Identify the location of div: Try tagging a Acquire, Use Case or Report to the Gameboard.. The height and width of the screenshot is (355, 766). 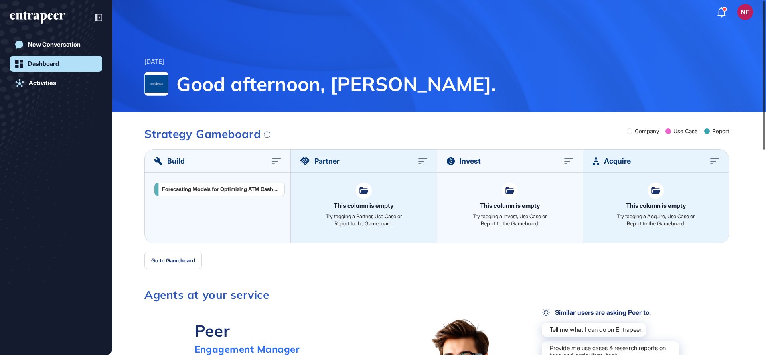
(656, 220).